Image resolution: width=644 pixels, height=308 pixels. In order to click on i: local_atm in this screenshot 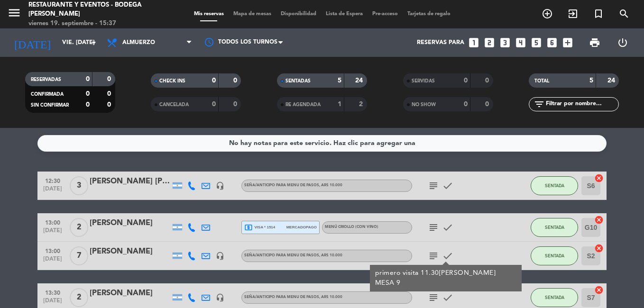, I will do `click(248, 227)`.